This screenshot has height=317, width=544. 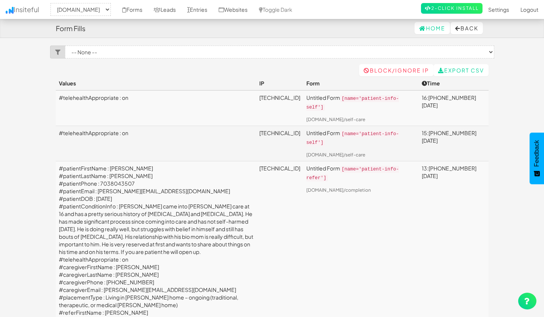 What do you see at coordinates (396, 70) in the screenshot?
I see `a: Block/Ignore IP` at bounding box center [396, 70].